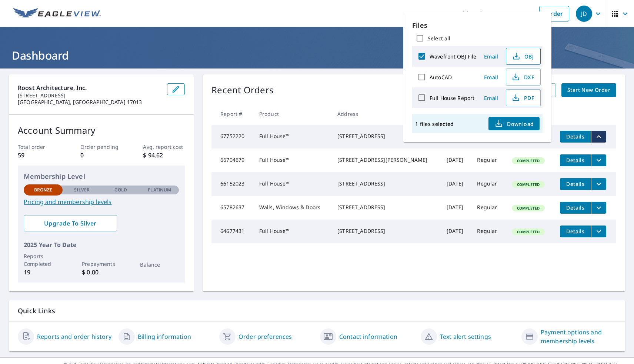 This screenshot has height=364, width=634. I want to click on span: Download, so click(514, 124).